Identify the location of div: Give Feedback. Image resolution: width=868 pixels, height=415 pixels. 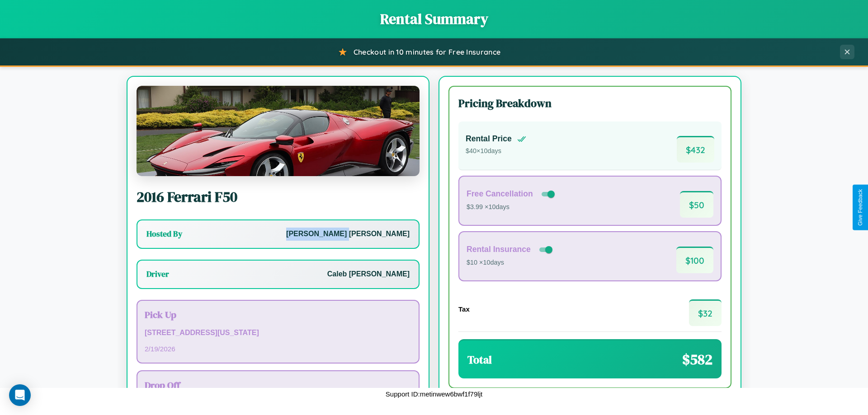
(860, 207).